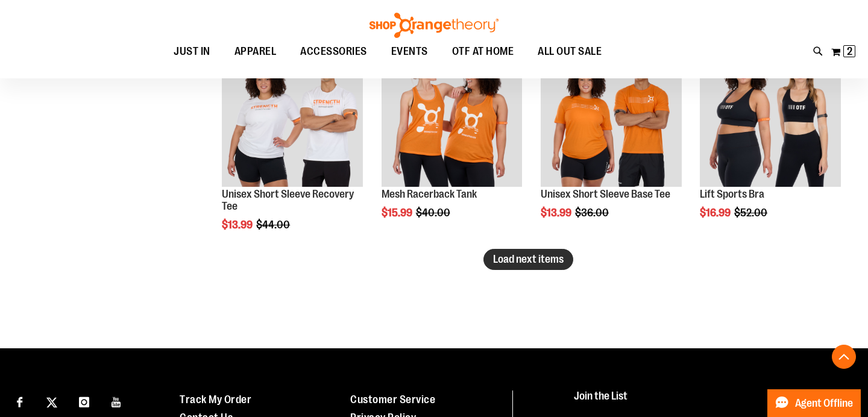 This screenshot has width=868, height=417. Describe the element at coordinates (770, 117) in the screenshot. I see `a: Main view of 2024 October Lift Sports BraSALE` at that location.